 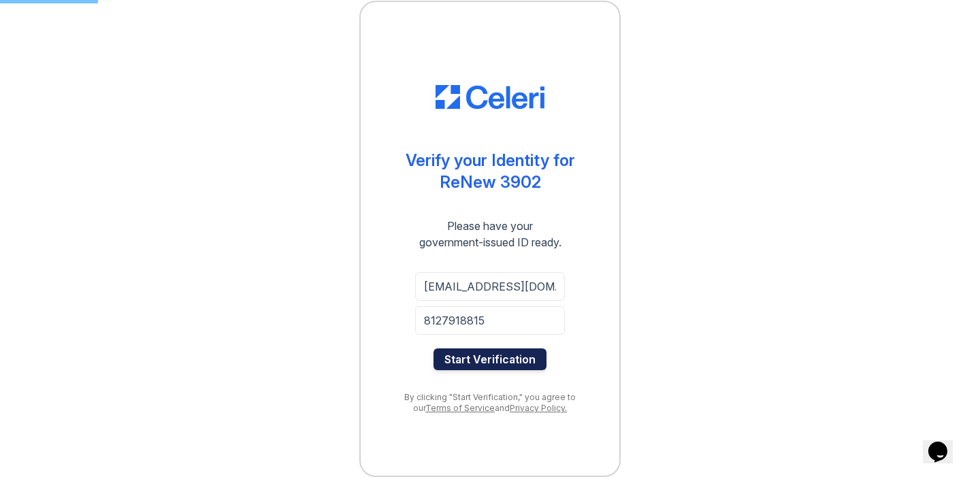 I want to click on img: CE_Logo_Blue-a8612792a0a2168367f1c8372b55b34899dd931a85d93a1a3d3e32e68fde9ad4.png, so click(x=490, y=98).